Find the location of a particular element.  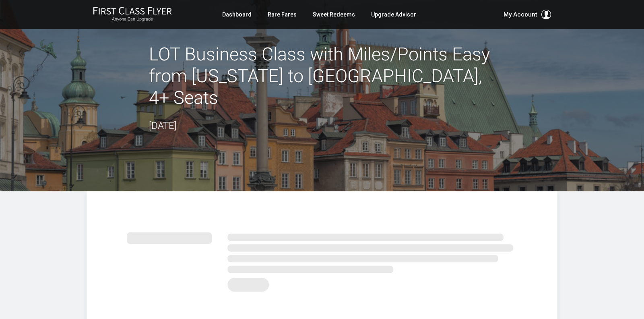

a: Dashboard is located at coordinates (237, 15).